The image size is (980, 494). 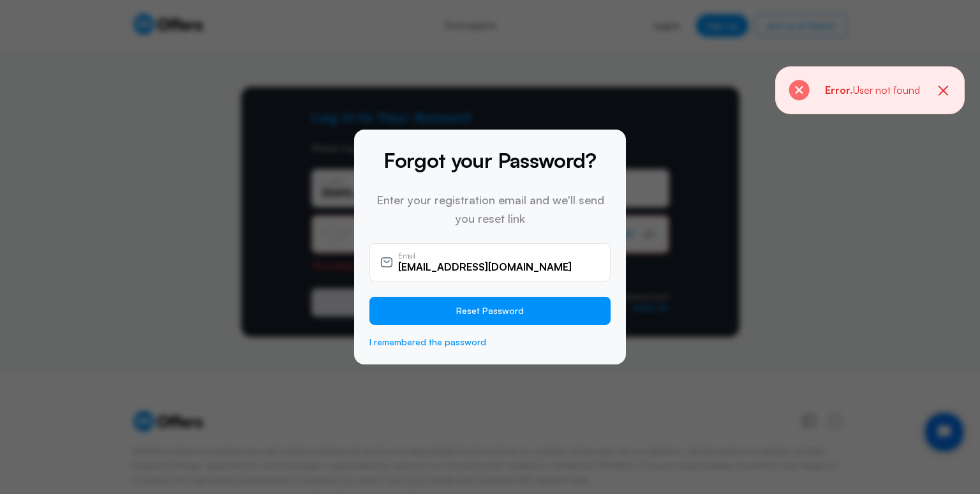 I want to click on p: Email, so click(x=407, y=255).